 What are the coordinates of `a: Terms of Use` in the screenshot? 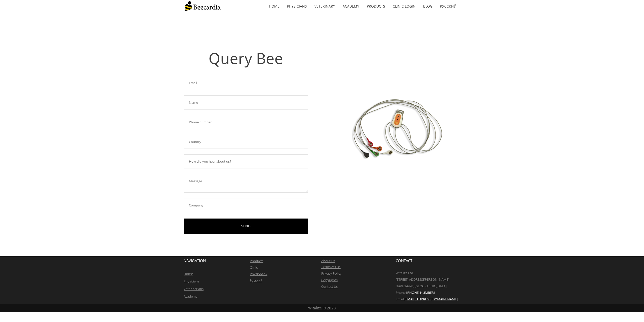 It's located at (331, 267).